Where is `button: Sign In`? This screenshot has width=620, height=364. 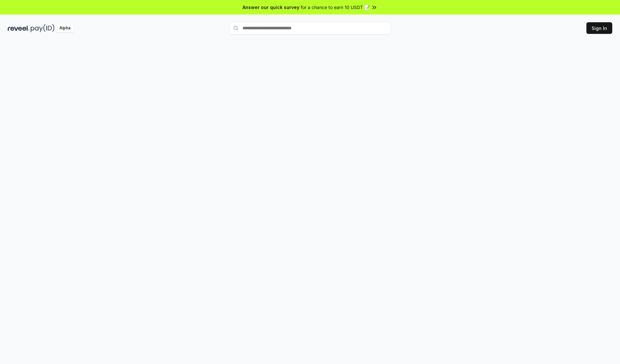 button: Sign In is located at coordinates (599, 28).